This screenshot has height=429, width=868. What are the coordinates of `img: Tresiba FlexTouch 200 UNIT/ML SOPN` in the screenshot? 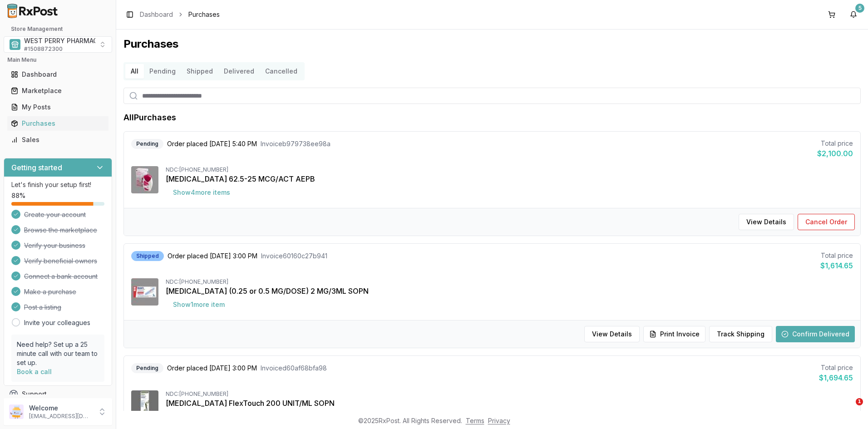 It's located at (145, 404).